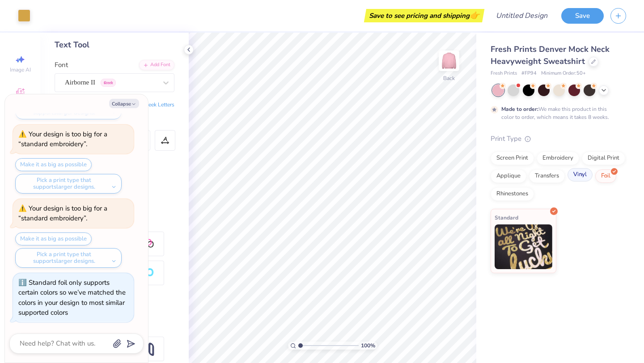  I want to click on span: Minimum Order: 50 +, so click(564, 73).